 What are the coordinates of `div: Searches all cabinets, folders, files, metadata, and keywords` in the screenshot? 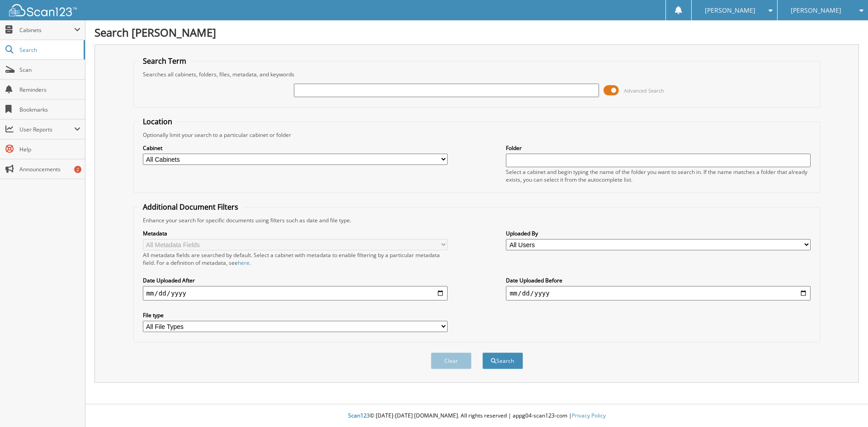 It's located at (477, 74).